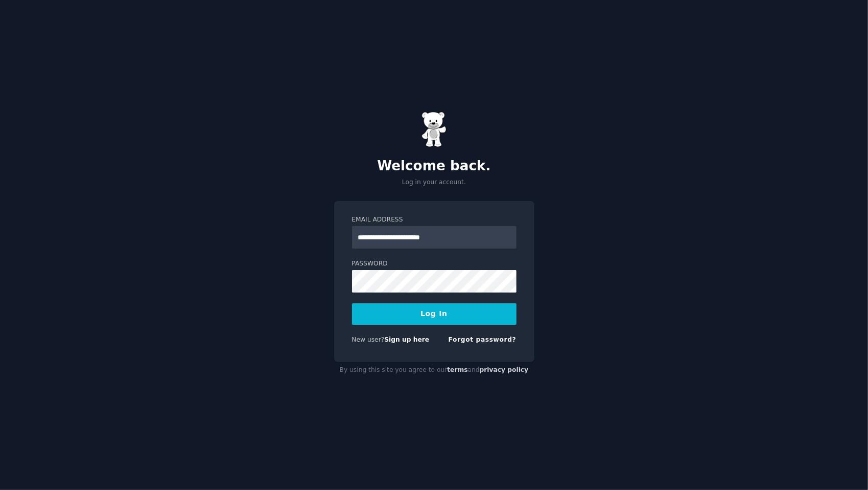  I want to click on button: Log In, so click(435, 314).